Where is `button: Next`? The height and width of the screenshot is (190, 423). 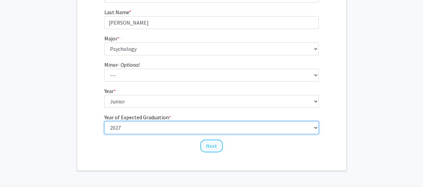
button: Next is located at coordinates (211, 146).